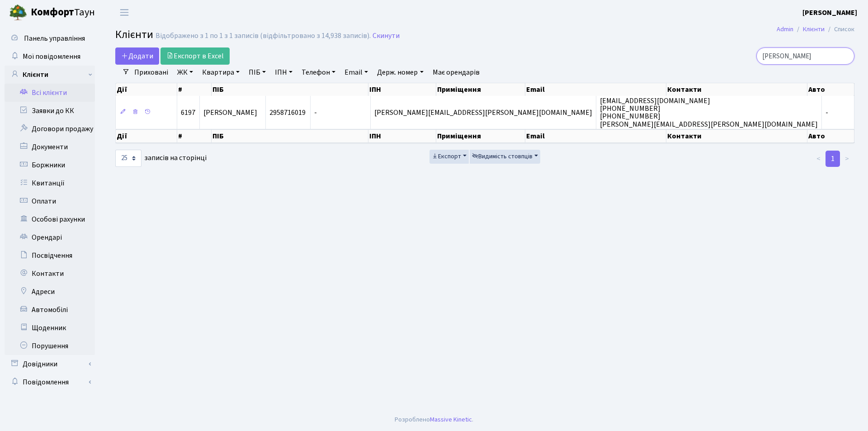  I want to click on li: Список, so click(839, 30).